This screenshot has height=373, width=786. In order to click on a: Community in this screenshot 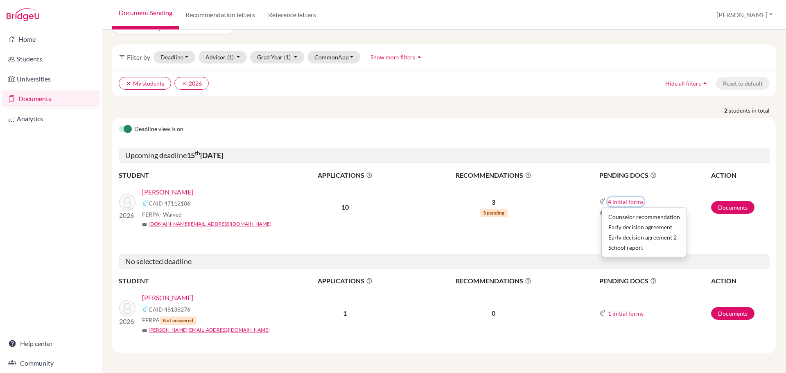, I will do `click(51, 363)`.